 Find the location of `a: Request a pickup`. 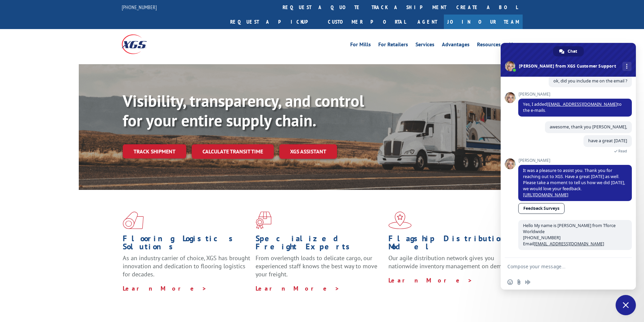

a: Request a pickup is located at coordinates (274, 21).